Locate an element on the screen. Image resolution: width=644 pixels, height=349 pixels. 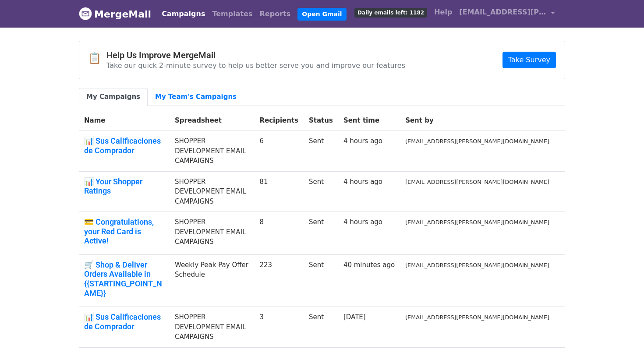
td: 8 is located at coordinates (279, 233).